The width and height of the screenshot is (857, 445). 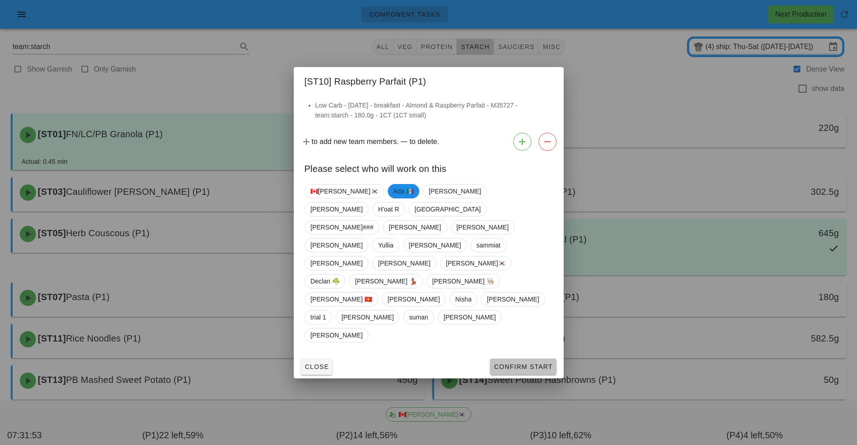 What do you see at coordinates (429, 142) in the screenshot?
I see `div: to add new team members. to delete.` at bounding box center [429, 142].